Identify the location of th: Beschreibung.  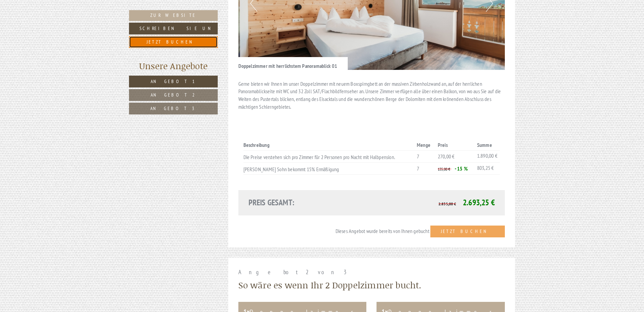
(329, 145).